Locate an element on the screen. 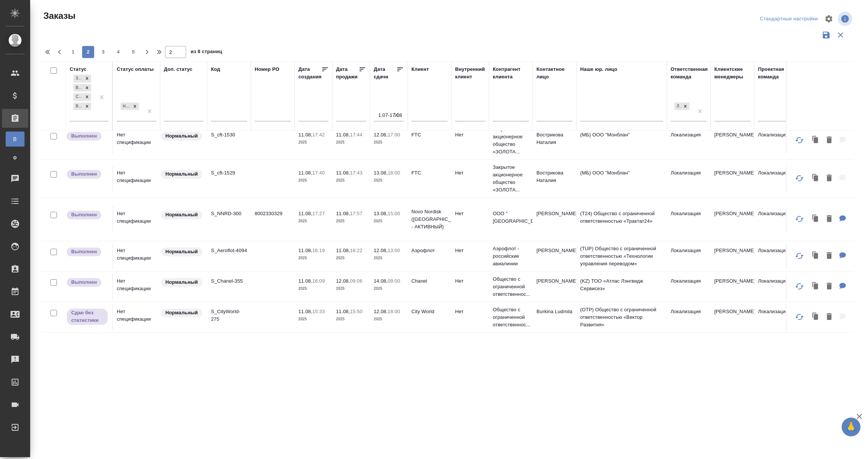 This screenshot has width=868, height=459. td: (OTP) Общество с ограниченной ответственностью «Вектор Развития» is located at coordinates (622, 317).